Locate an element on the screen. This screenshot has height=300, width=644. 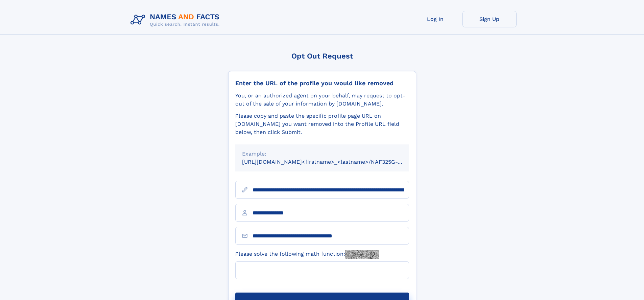
img: Logo Names and Facts is located at coordinates (176, 20).